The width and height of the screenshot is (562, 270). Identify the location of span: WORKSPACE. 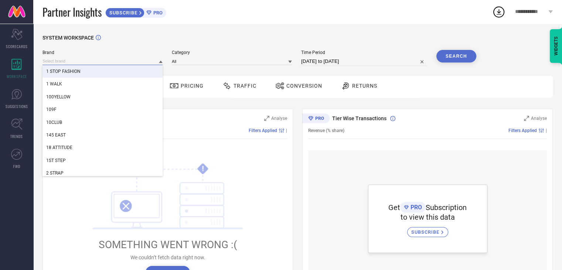
(17, 76).